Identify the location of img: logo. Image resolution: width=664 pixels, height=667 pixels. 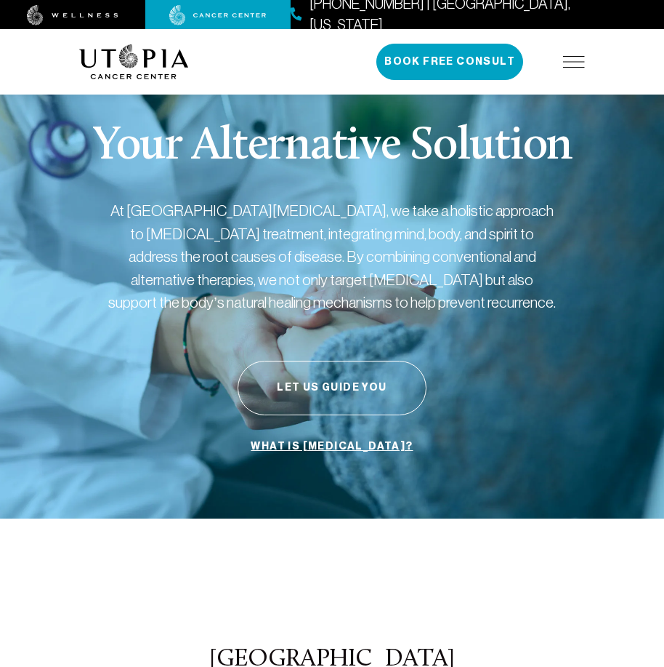
(134, 62).